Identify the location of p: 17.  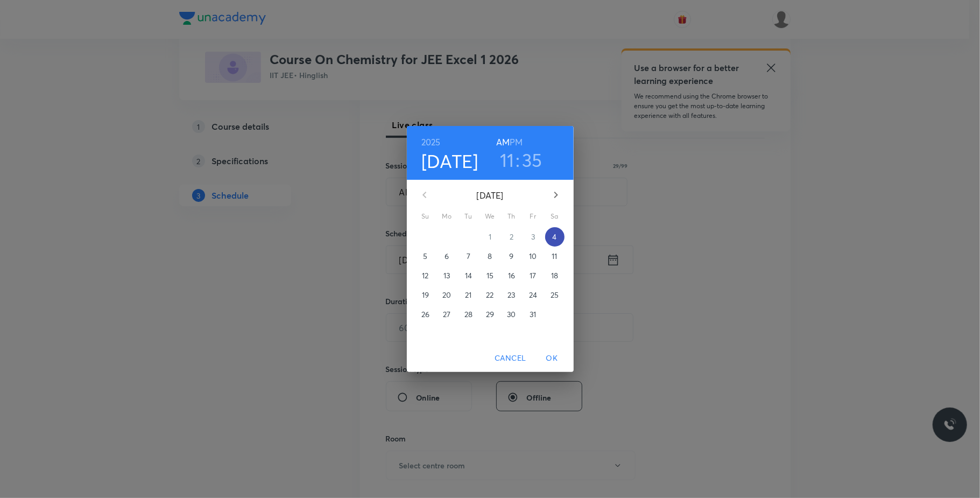
(533, 276).